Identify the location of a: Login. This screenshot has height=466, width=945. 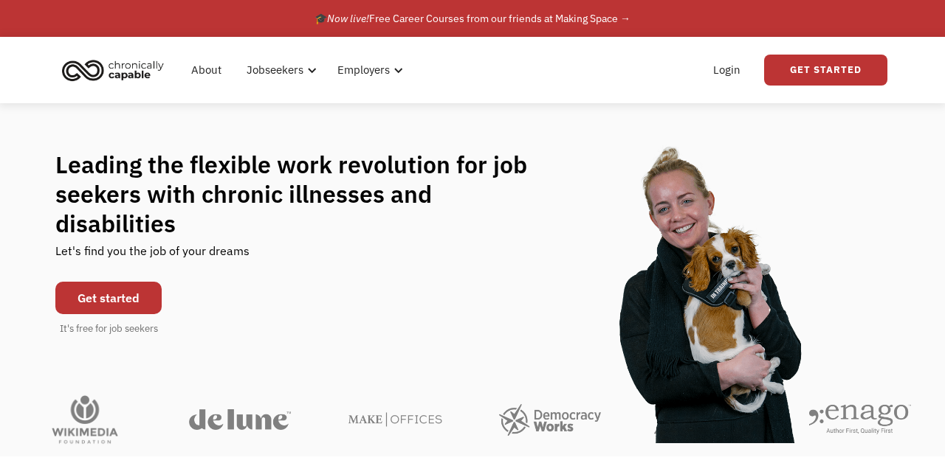
(726, 70).